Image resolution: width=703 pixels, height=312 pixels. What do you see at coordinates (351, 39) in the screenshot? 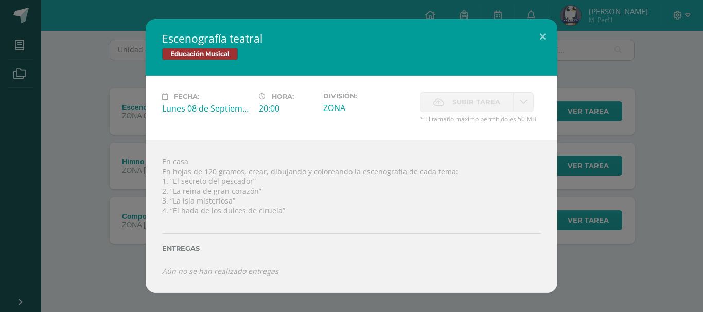
I see `h2: Escenografía teatral` at bounding box center [351, 39].